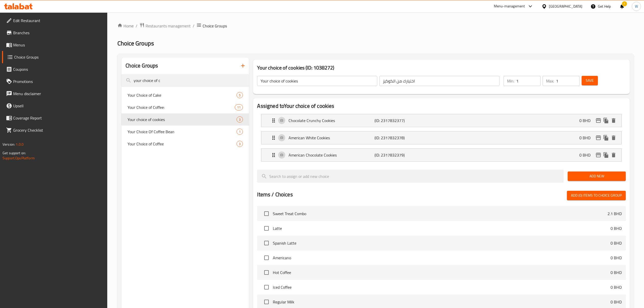 Image resolution: width=644 pixels, height=308 pixels. Describe the element at coordinates (55, 130) in the screenshot. I see `a: Grocery Checklist` at that location.